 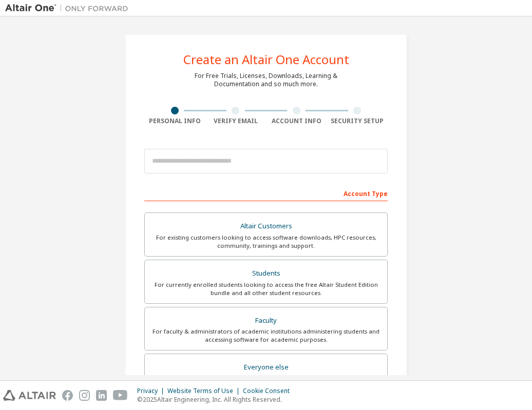 What do you see at coordinates (266, 273) in the screenshot?
I see `div: Students` at bounding box center [266, 273].